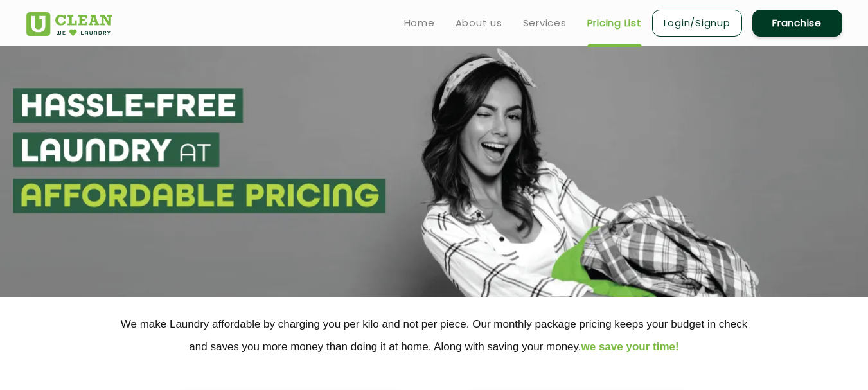 The width and height of the screenshot is (868, 390). I want to click on img: UClean Laundry and Dry Cleaning, so click(69, 24).